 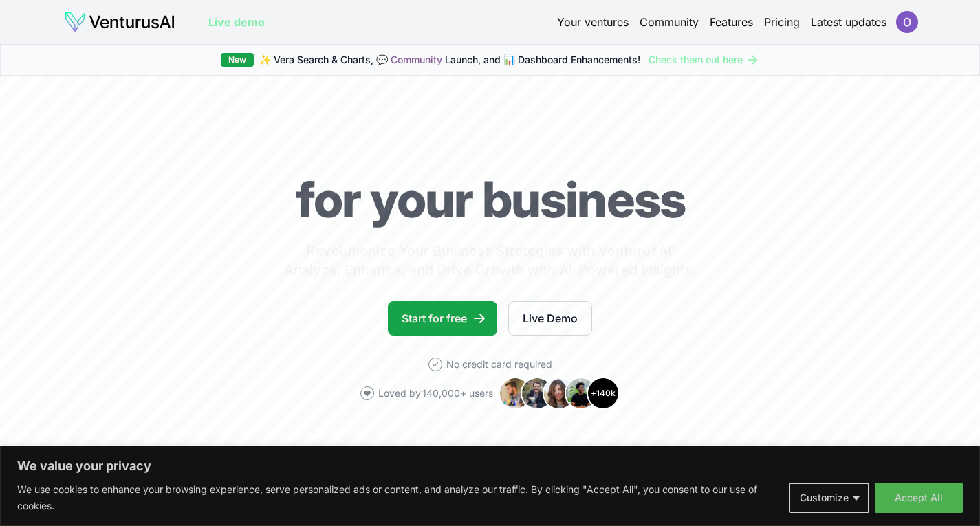 I want to click on a: Live Demo, so click(x=550, y=319).